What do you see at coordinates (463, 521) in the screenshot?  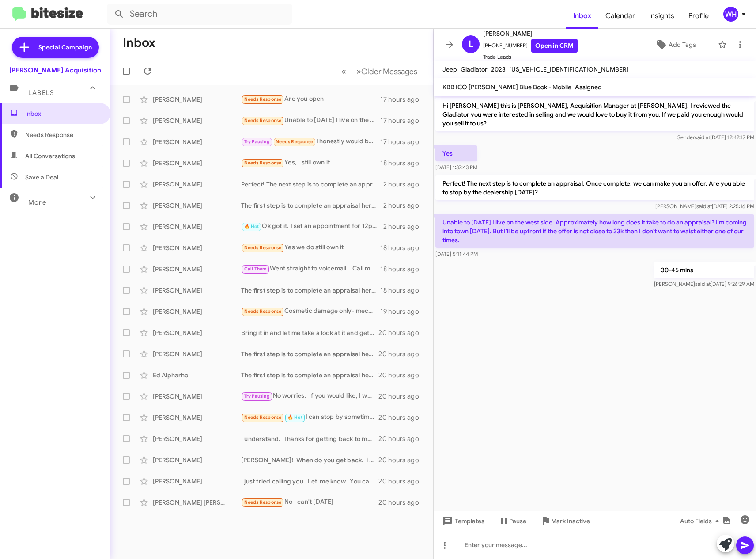 I see `button: Templates` at bounding box center [463, 521].